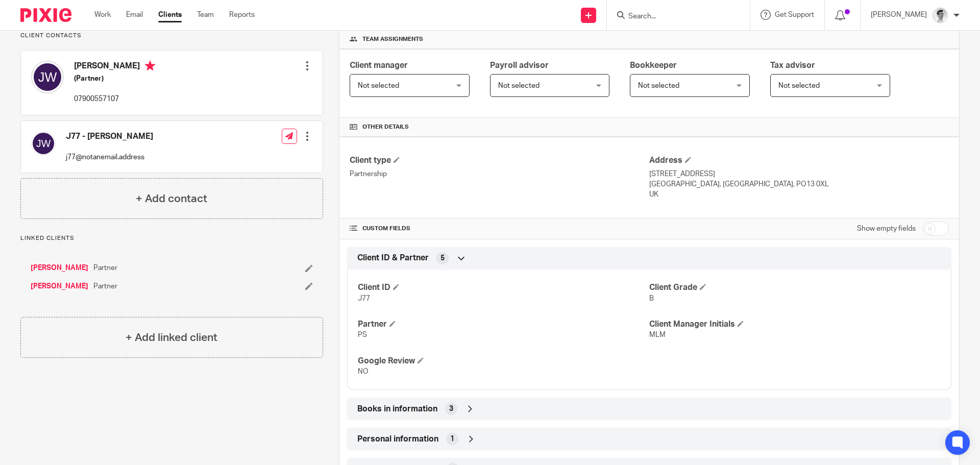 The height and width of the screenshot is (465, 980). I want to click on a: Email, so click(134, 15).